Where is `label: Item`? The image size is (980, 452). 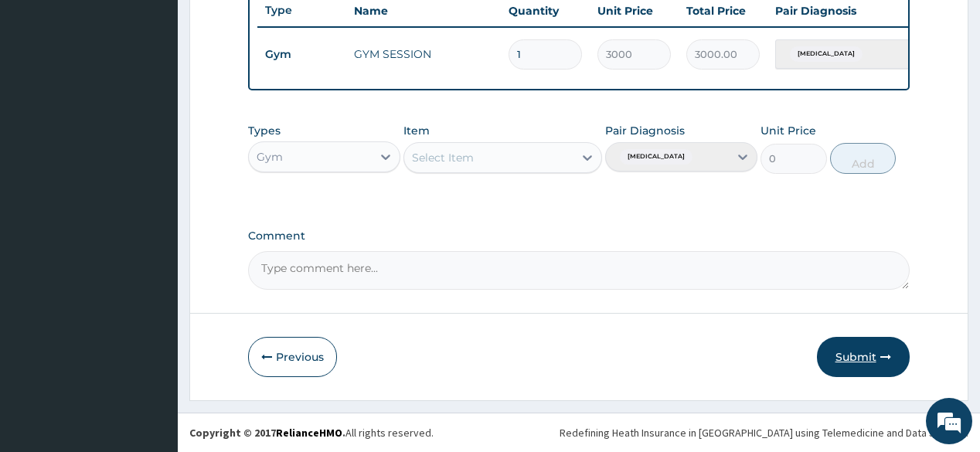 label: Item is located at coordinates (417, 131).